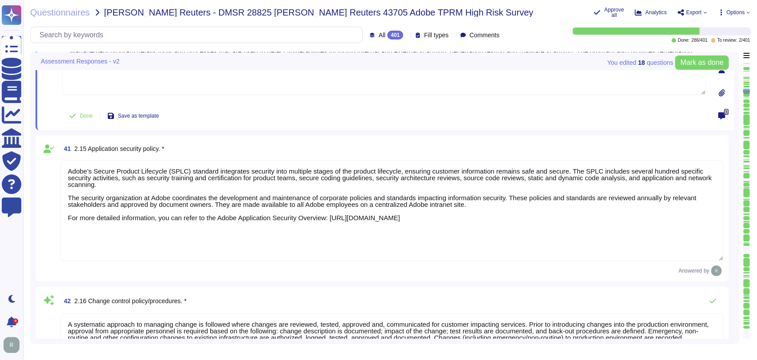  What do you see at coordinates (16, 321) in the screenshot?
I see `div: 4` at bounding box center [16, 321].